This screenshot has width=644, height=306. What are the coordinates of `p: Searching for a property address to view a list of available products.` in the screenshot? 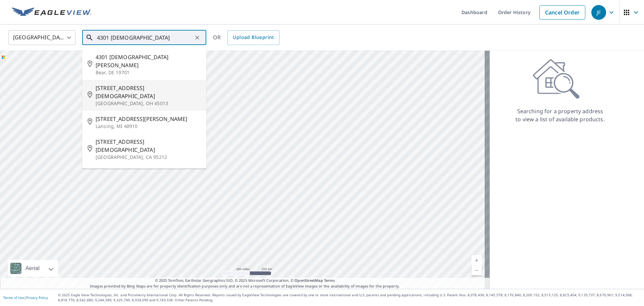 It's located at (560, 115).